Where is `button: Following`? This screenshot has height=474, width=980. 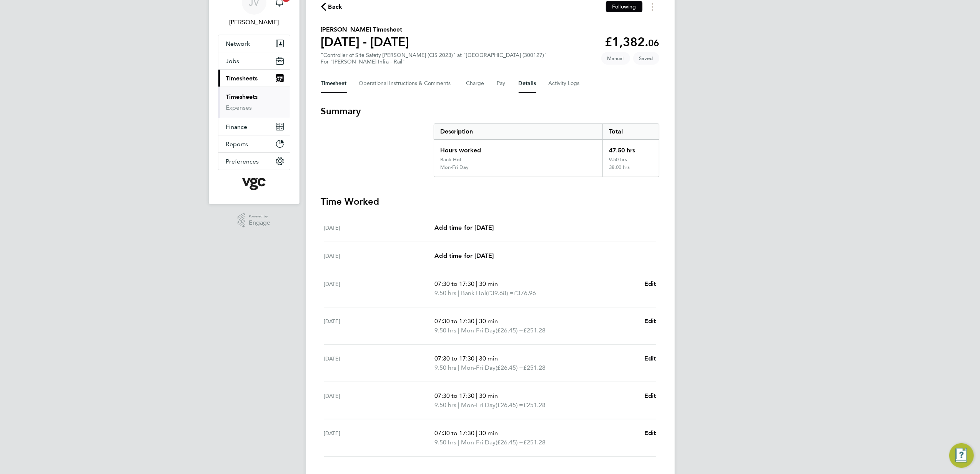 button: Following is located at coordinates (624, 7).